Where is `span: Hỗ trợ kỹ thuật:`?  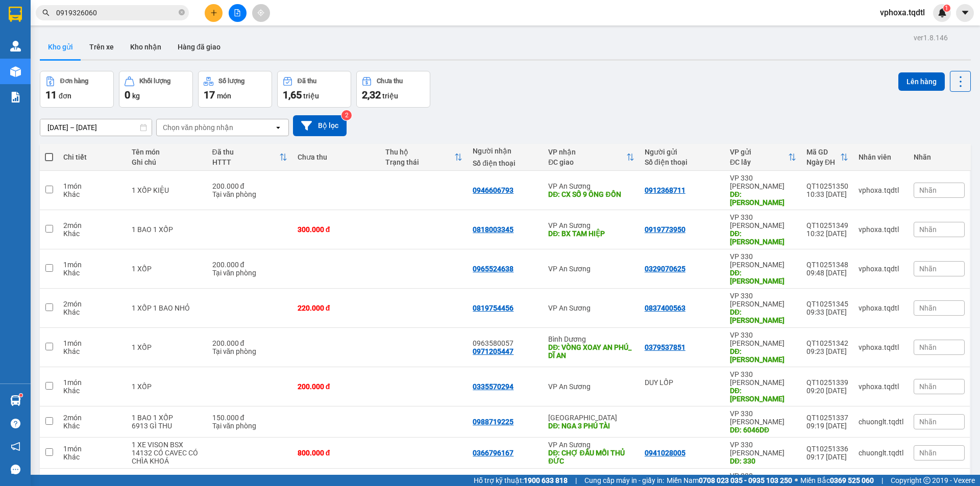 span: Hỗ trợ kỹ thuật: is located at coordinates (521, 480).